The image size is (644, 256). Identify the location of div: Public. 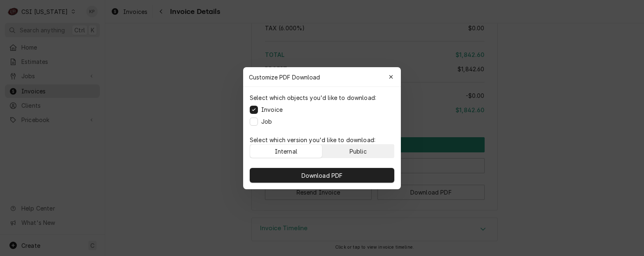
(358, 151).